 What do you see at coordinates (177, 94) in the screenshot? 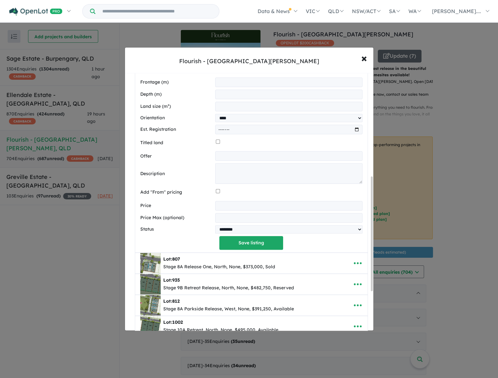
I see `label: Depth (m)` at bounding box center [177, 94].